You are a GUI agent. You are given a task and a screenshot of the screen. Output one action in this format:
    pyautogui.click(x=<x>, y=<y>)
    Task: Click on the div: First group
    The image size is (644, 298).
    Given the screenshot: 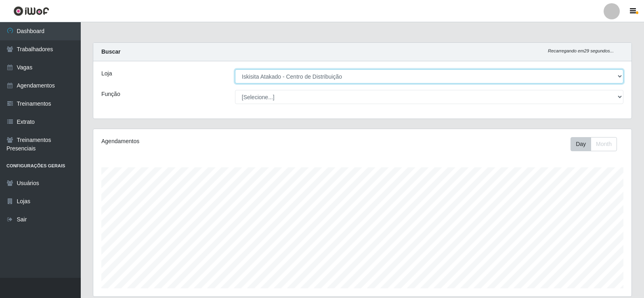 What is the action you would take?
    pyautogui.click(x=594, y=144)
    